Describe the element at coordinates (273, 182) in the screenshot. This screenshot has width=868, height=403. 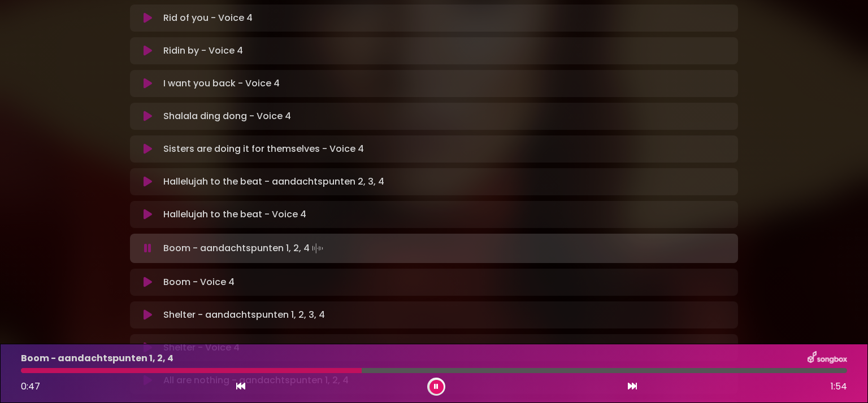
I see `p: Hallelujah to the beat - aandachtspunten 2, 3, 4` at that location.